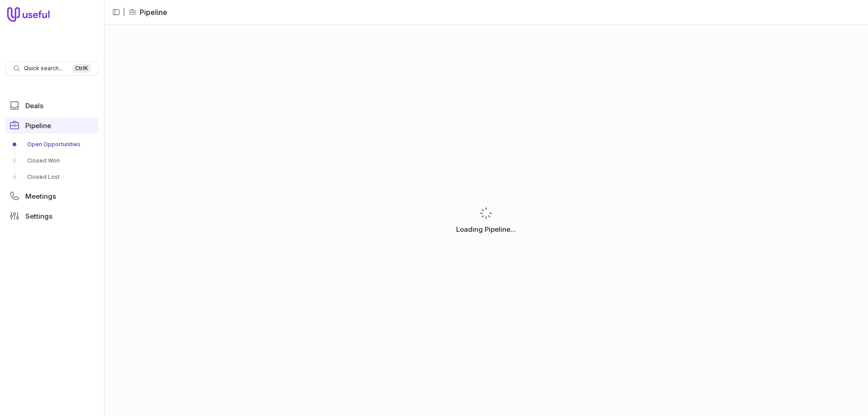 Image resolution: width=868 pixels, height=416 pixels. I want to click on span: Settings, so click(39, 216).